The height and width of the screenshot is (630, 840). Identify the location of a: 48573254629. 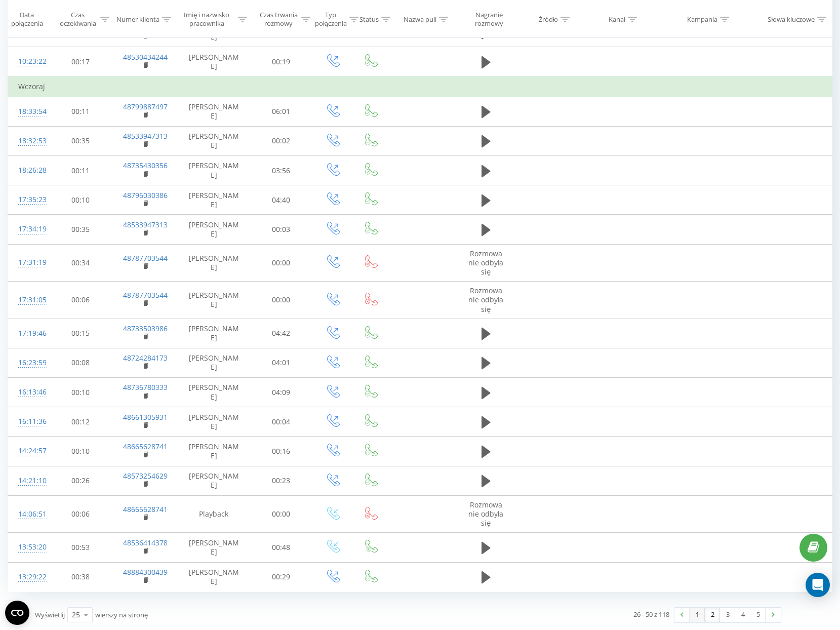
(145, 475).